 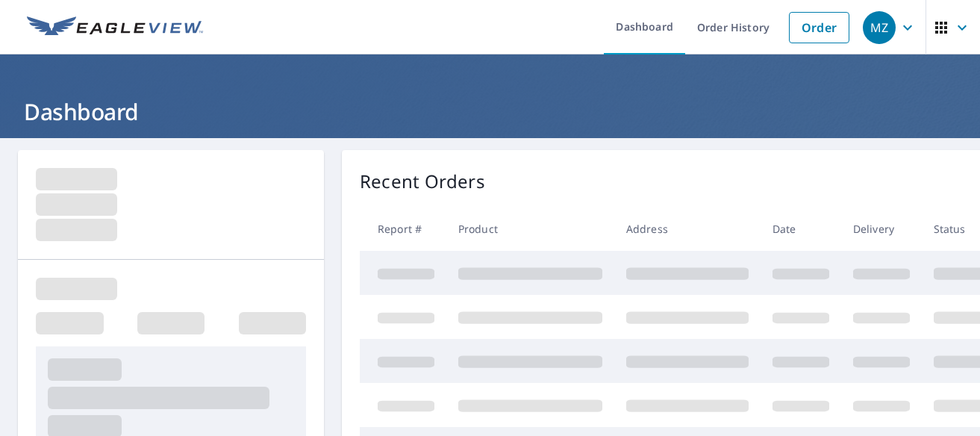 What do you see at coordinates (422, 181) in the screenshot?
I see `p: Recent Orders` at bounding box center [422, 181].